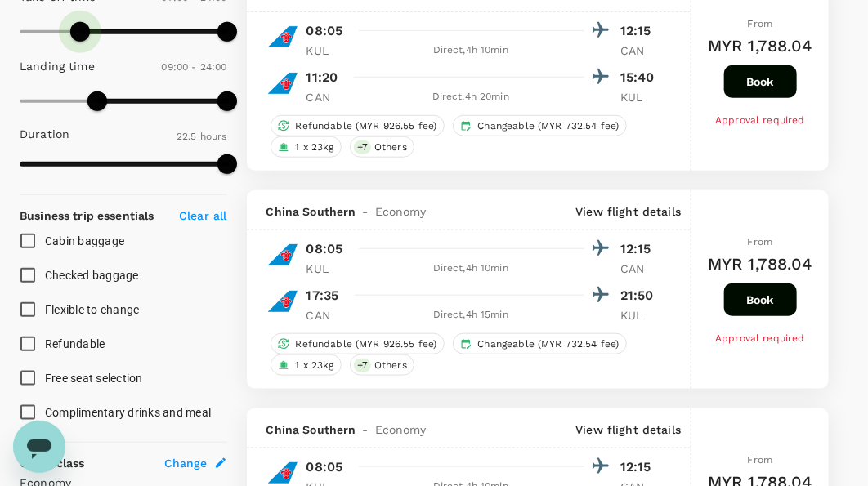  What do you see at coordinates (127, 413) in the screenshot?
I see `span: Complimentary drinks and meal` at bounding box center [127, 413].